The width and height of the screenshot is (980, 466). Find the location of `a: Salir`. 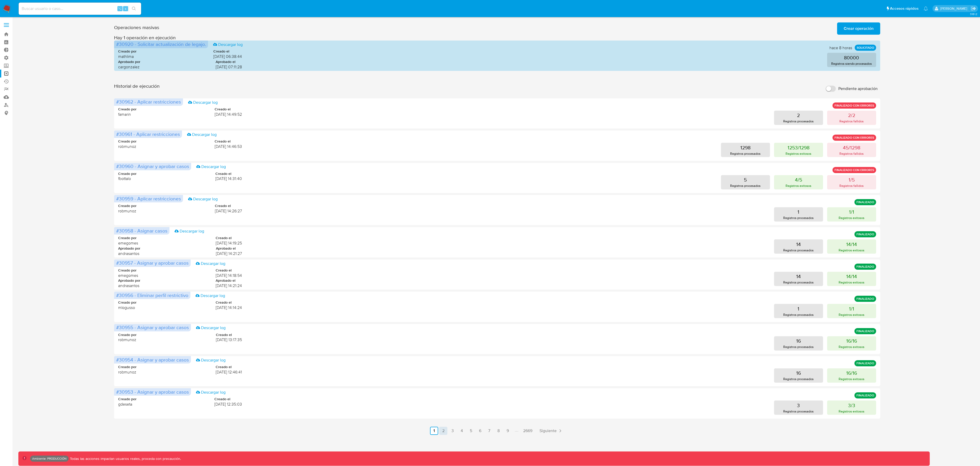

a: Salir is located at coordinates (973, 8).